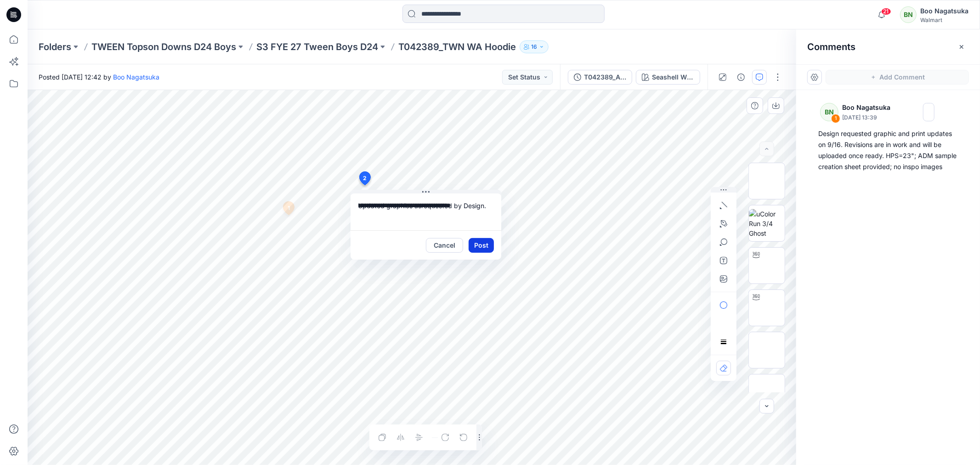  Describe the element at coordinates (886, 12) in the screenshot. I see `span: 21` at that location.